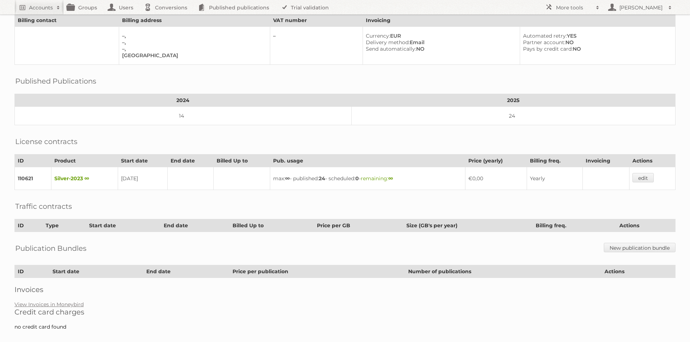 Image resolution: width=690 pixels, height=342 pixels. I want to click on td: Yearly, so click(554, 179).